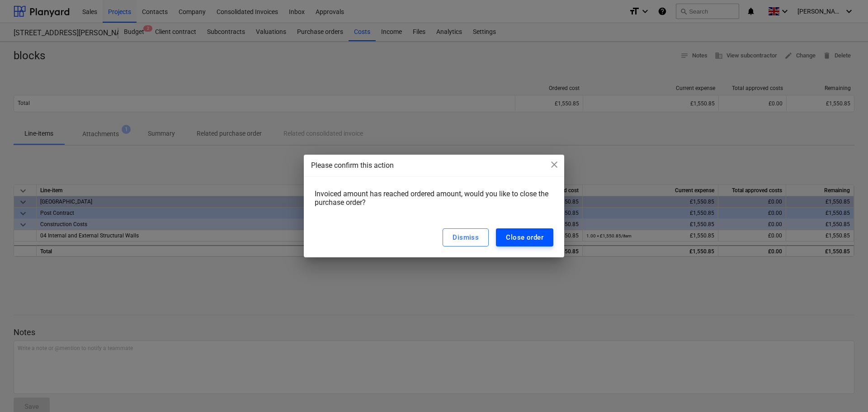  Describe the element at coordinates (466, 237) in the screenshot. I see `button: Dismiss` at that location.